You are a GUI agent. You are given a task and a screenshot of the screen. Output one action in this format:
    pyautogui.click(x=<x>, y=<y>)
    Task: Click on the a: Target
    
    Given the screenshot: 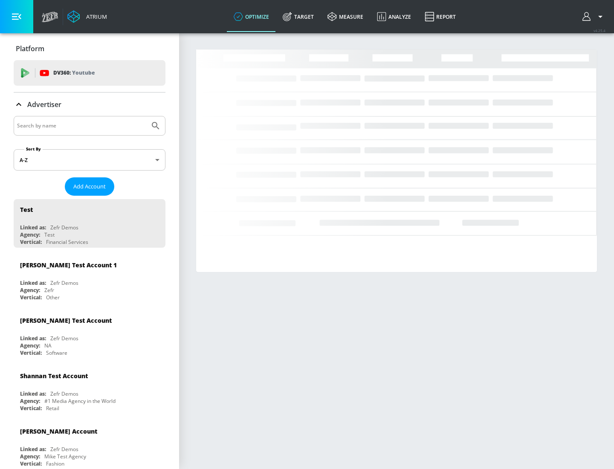 What is the action you would take?
    pyautogui.click(x=298, y=17)
    